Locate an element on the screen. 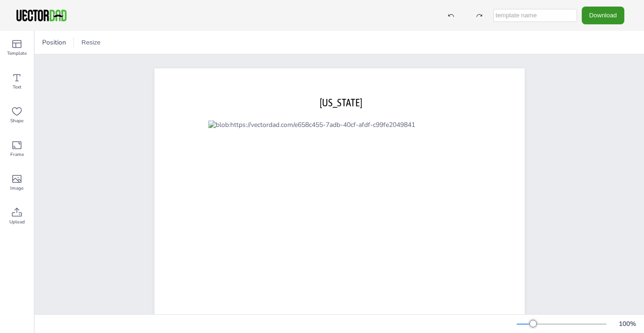 The height and width of the screenshot is (333, 644). img: VectorDad-1.png is located at coordinates (41, 15).